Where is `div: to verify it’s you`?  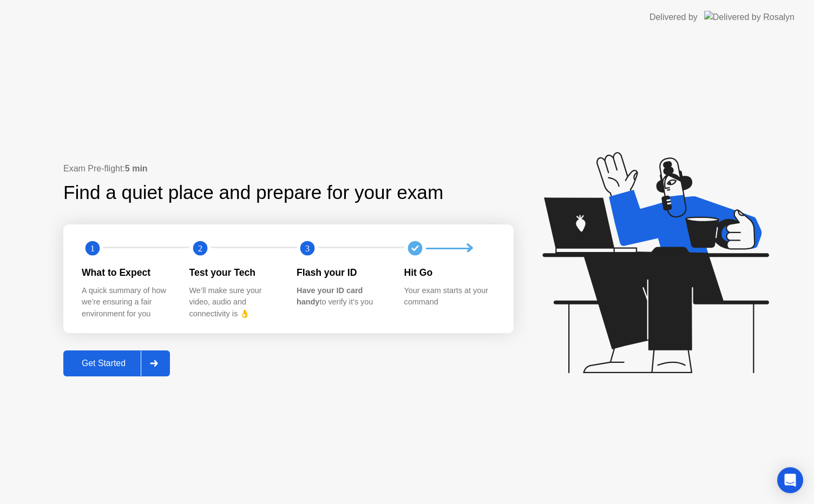
div: to verify it’s you is located at coordinates (341, 296).